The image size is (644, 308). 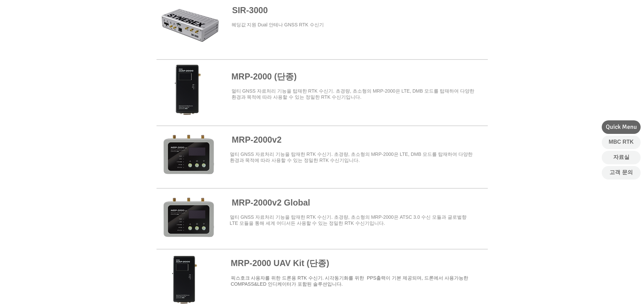 What do you see at coordinates (278, 25) in the screenshot?
I see `a: ​헤딩값 지원 Dual 안테나 GNSS RTK 수신기` at bounding box center [278, 25].